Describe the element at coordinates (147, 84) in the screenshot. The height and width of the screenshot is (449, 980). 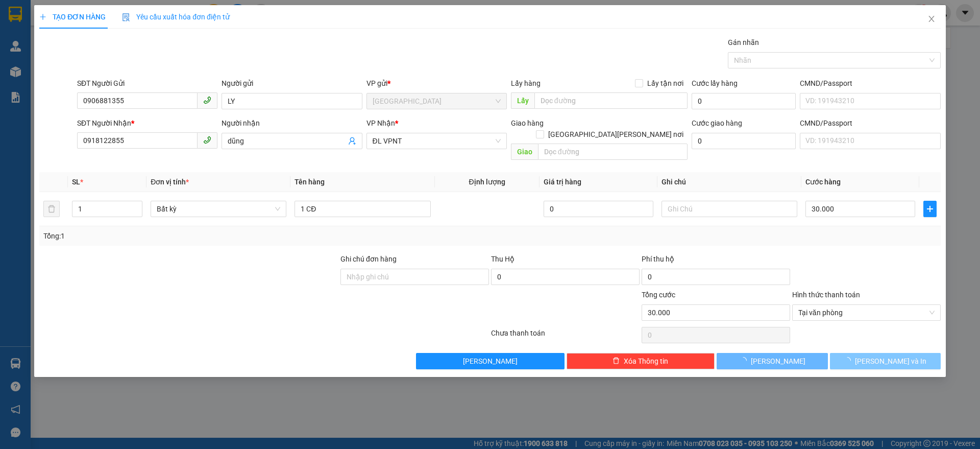
I see `div: SĐT Người Gửi` at that location.